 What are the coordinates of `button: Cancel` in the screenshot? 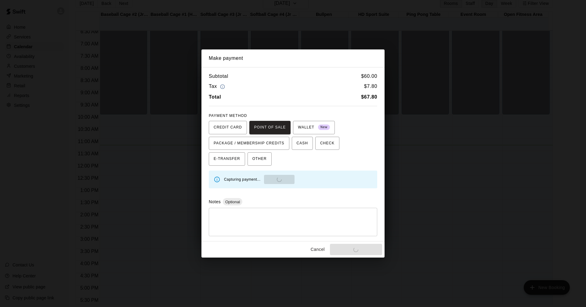 It's located at (318, 249).